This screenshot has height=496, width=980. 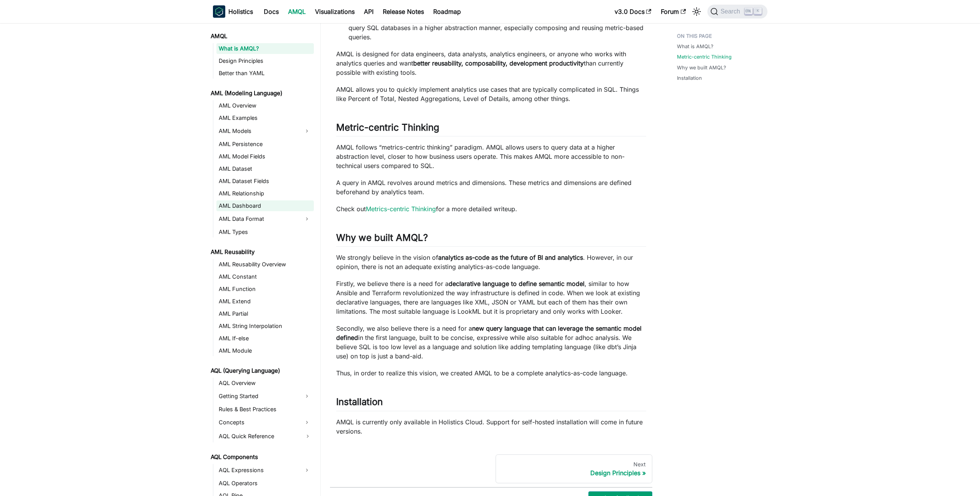 I want to click on a: Getting Started, so click(x=258, y=396).